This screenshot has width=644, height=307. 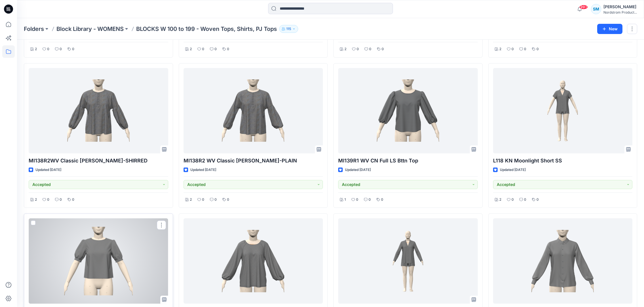 What do you see at coordinates (620, 12) in the screenshot?
I see `div: Nordstrom Product...` at bounding box center [620, 12].